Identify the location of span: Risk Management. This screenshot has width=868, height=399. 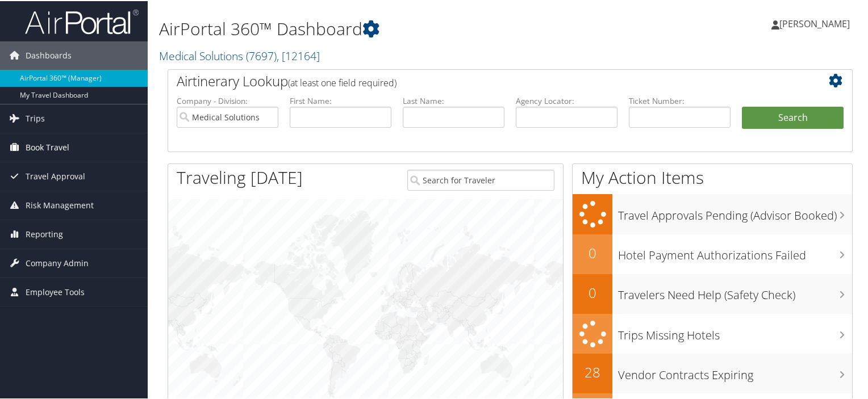
(60, 204).